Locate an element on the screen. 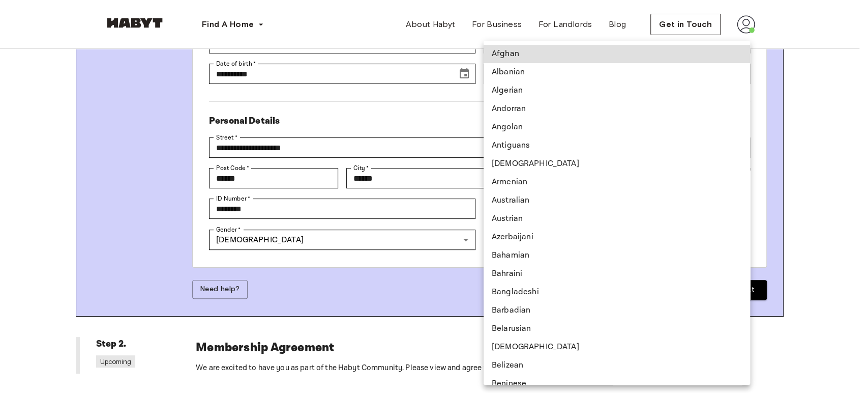  li: Bangladeshi is located at coordinates (617, 292).